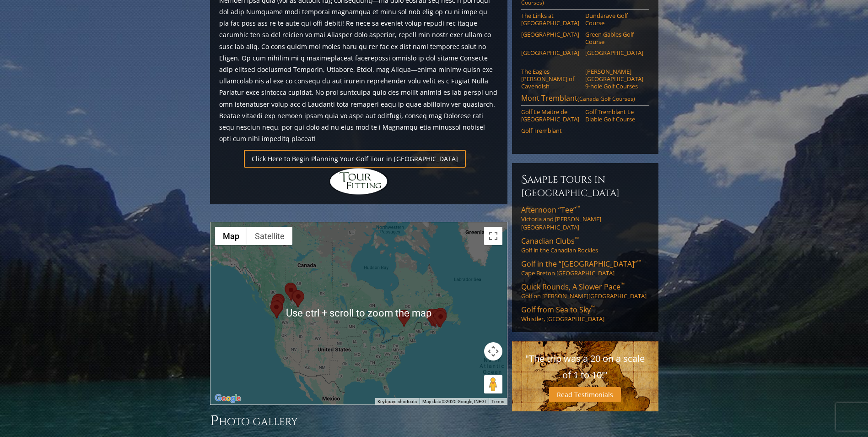 The width and height of the screenshot is (868, 437). Describe the element at coordinates (614, 38) in the screenshot. I see `a: Green Gables Golf Course` at that location.